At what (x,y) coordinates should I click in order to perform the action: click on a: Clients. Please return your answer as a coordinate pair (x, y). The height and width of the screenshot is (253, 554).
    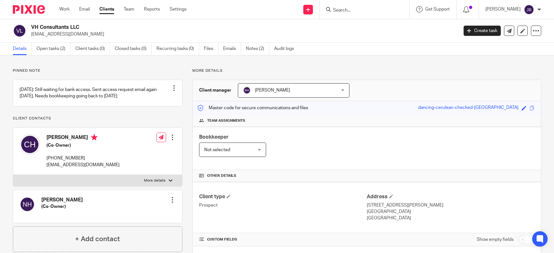
    Looking at the image, I should click on (107, 9).